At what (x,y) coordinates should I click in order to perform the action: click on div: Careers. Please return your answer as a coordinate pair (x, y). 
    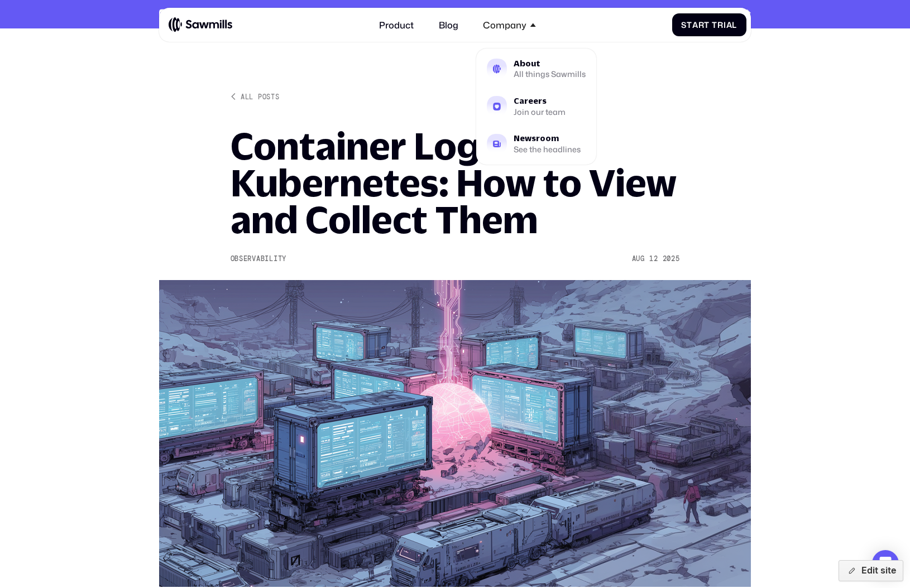
    Looking at the image, I should click on (539, 101).